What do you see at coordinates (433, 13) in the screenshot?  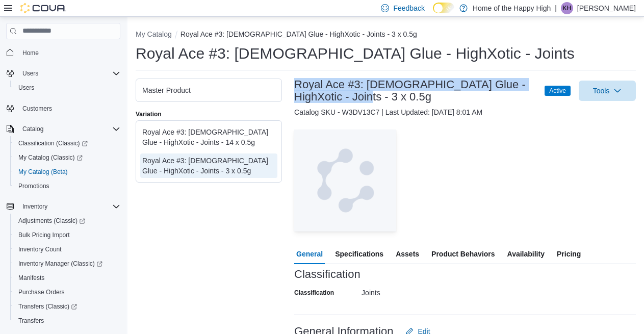 I see `span: Dark Mode` at bounding box center [433, 13].